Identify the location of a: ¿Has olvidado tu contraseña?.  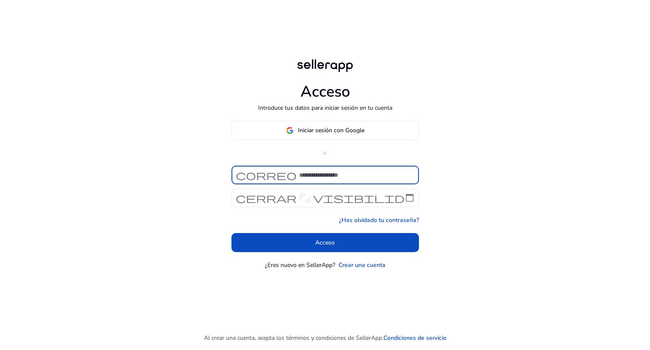
(379, 220).